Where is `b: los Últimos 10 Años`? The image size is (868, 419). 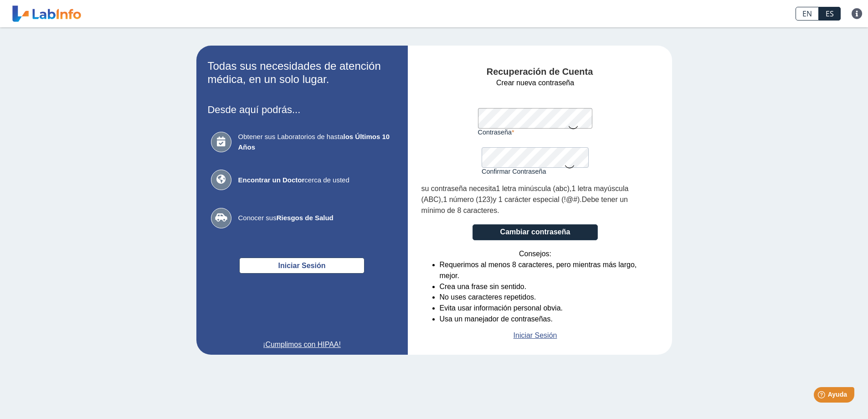 b: los Últimos 10 Años is located at coordinates (314, 142).